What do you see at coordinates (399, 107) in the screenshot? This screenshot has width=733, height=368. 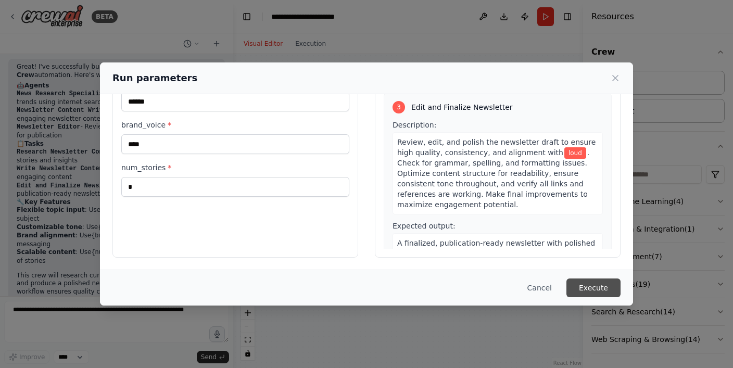 I see `div: 3` at bounding box center [399, 107].